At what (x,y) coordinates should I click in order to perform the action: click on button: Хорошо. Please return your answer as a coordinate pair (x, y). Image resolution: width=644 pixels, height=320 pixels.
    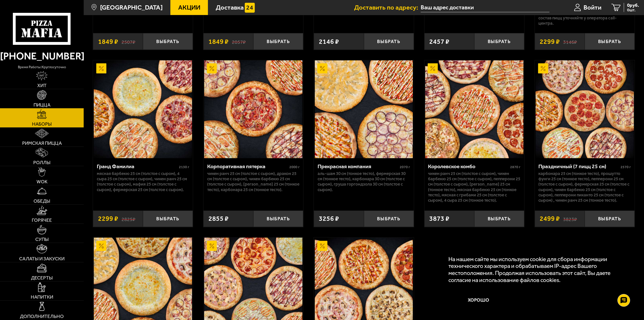
    Looking at the image, I should click on (478, 300).